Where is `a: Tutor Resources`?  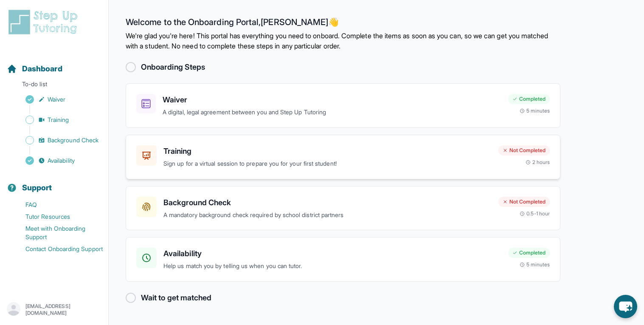 a: Tutor Resources is located at coordinates (57, 217).